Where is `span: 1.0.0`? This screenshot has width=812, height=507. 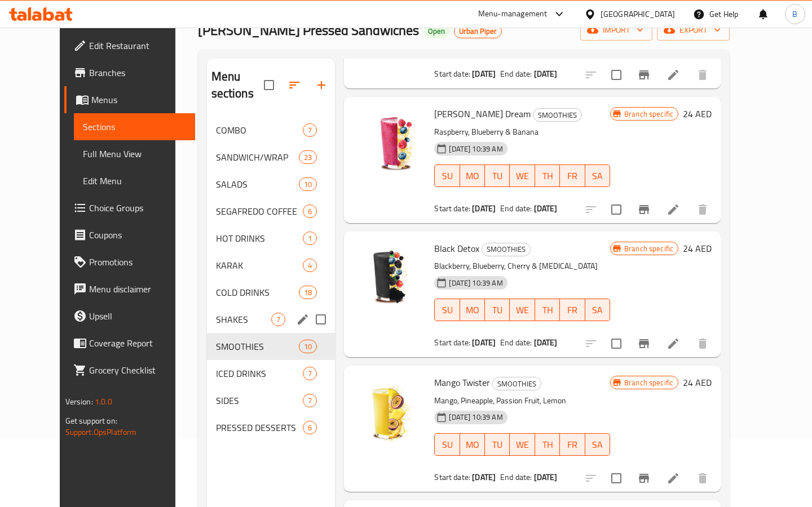 span: 1.0.0 is located at coordinates (103, 402).